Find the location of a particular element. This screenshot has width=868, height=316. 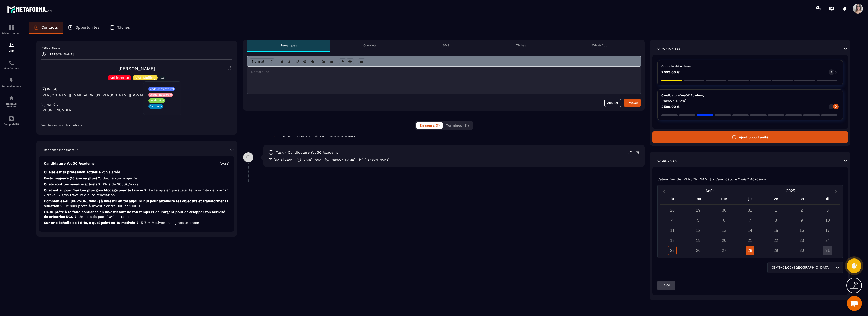

a: accountantaccountantComptabilité is located at coordinates (11, 121).